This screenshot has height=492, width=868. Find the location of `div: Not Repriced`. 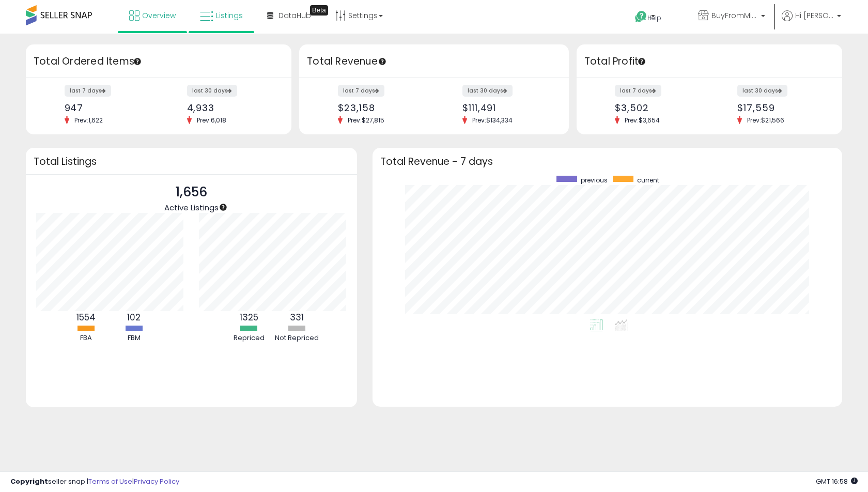

div: Not Repriced is located at coordinates (297, 338).